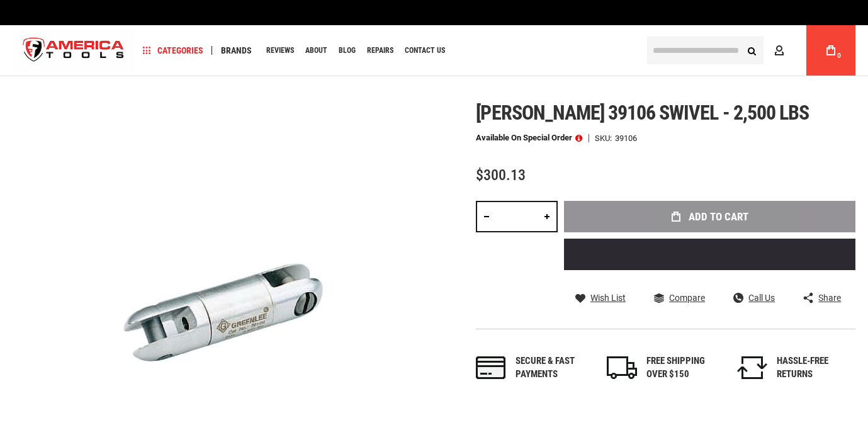 The image size is (868, 425). Describe the element at coordinates (555, 367) in the screenshot. I see `div: Secure & fast payments` at that location.